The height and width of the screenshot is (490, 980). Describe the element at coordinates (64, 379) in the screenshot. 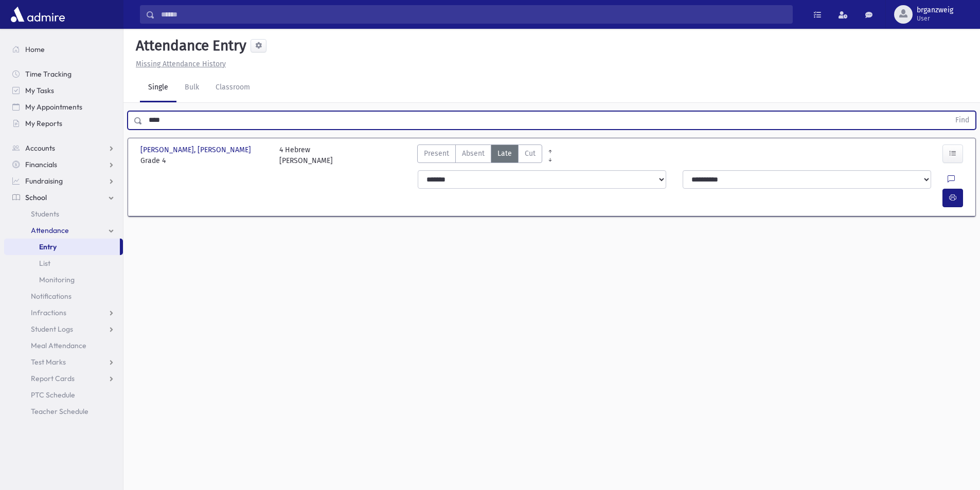

I see `a: Report Cards` at that location.